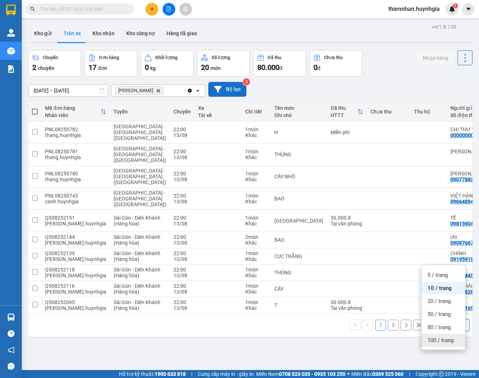 This screenshot has width=479, height=378. I want to click on div: Thu hộ, so click(428, 112).